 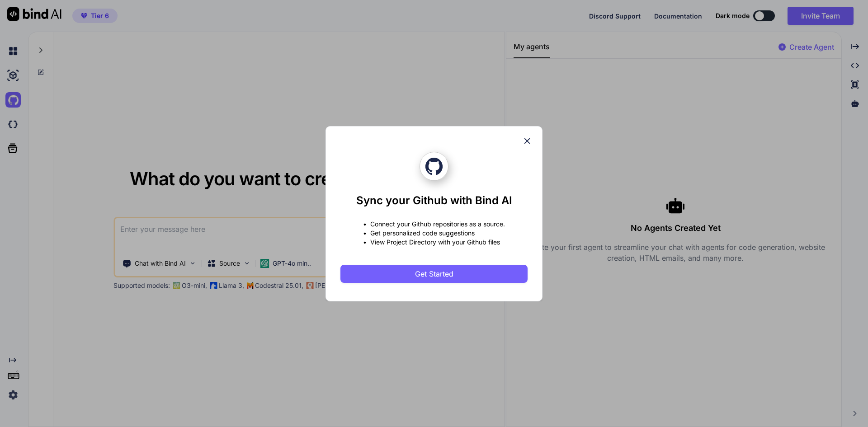 What do you see at coordinates (434, 233) in the screenshot?
I see `p: • Get personalized code suggestions` at bounding box center [434, 233].